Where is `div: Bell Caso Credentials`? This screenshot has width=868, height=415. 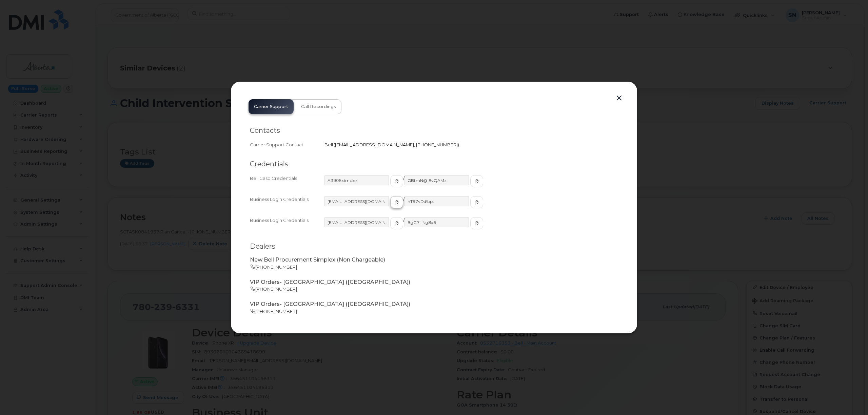
div: Bell Caso Credentials is located at coordinates (287, 184).